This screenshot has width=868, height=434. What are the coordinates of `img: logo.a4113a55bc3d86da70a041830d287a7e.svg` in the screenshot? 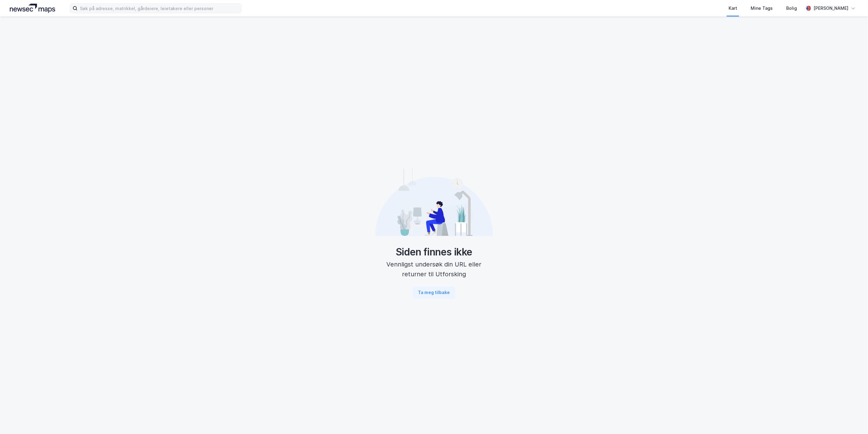 It's located at (32, 8).